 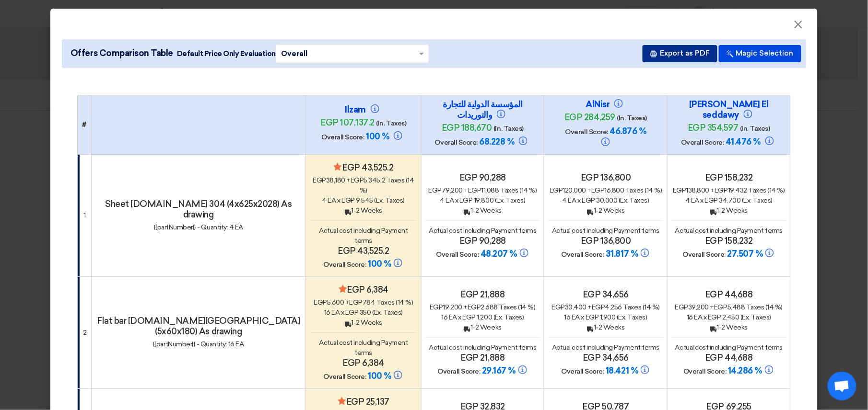 I want to click on span: 48.207 %, so click(x=498, y=254).